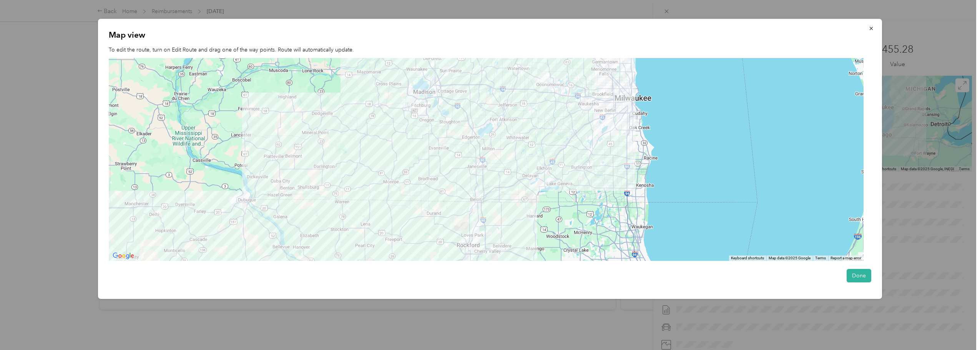 The width and height of the screenshot is (980, 350). What do you see at coordinates (490, 35) in the screenshot?
I see `p: Map view` at bounding box center [490, 35].